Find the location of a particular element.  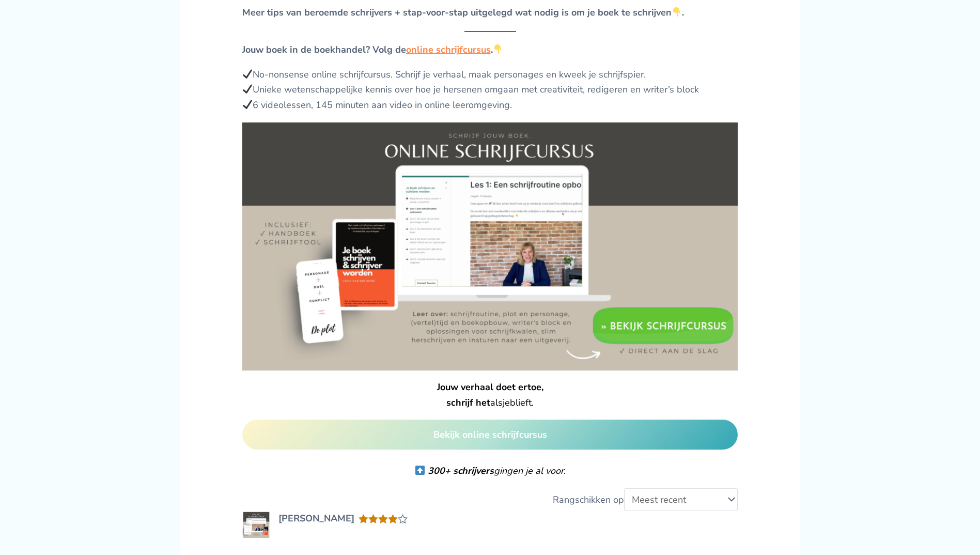

p: alsjeblieft. is located at coordinates (490, 395).